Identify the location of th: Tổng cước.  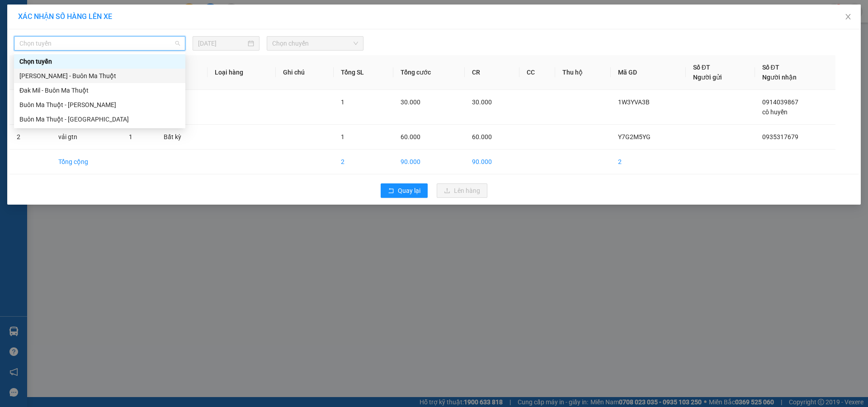
(429, 72).